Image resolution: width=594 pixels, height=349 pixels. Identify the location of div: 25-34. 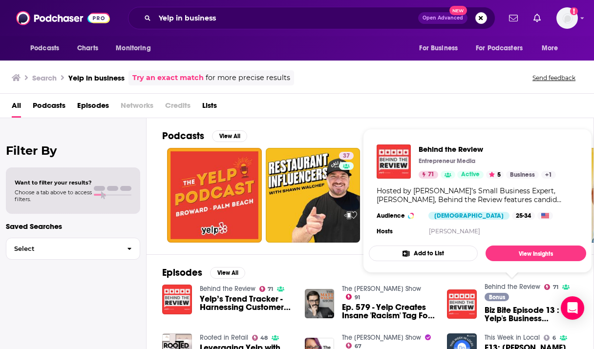
(523, 216).